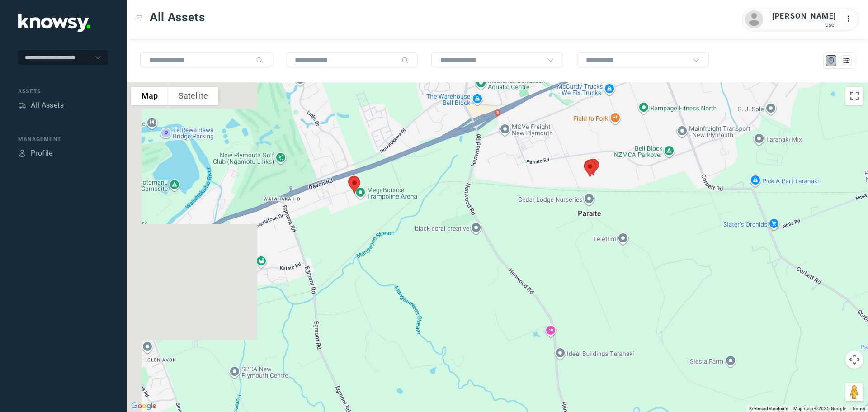 This screenshot has height=412, width=868. What do you see at coordinates (150, 96) in the screenshot?
I see `button: Show street map` at bounding box center [150, 96].